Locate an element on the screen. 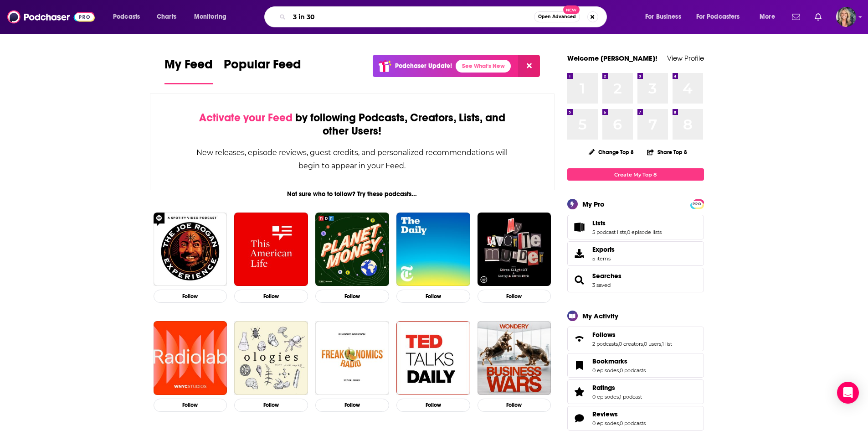 The height and width of the screenshot is (431, 868). img: This American Life is located at coordinates (271, 249).